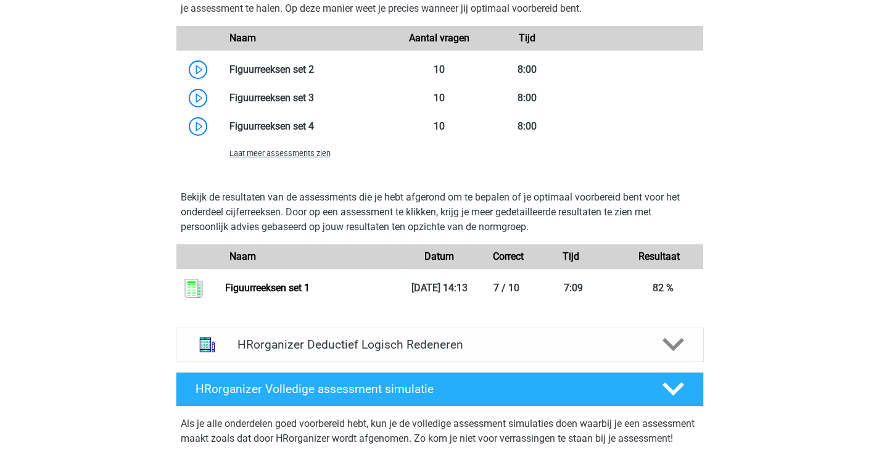 Image resolution: width=879 pixels, height=451 pixels. Describe the element at coordinates (440, 434) in the screenshot. I see `div: Als je alle onderdelen goed voorbereid hebt, kun je de volledige assessment simulaties doen waarb...` at that location.